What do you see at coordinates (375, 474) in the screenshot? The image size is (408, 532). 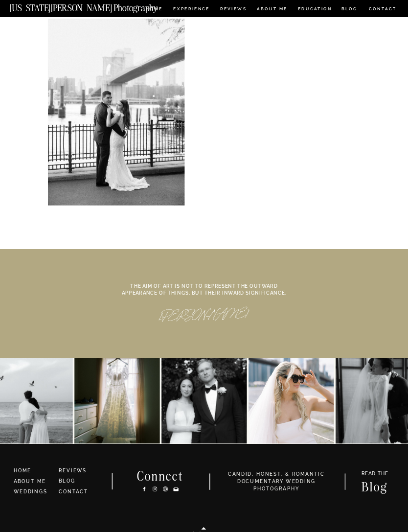 I see `h3: READ THE` at bounding box center [375, 474].